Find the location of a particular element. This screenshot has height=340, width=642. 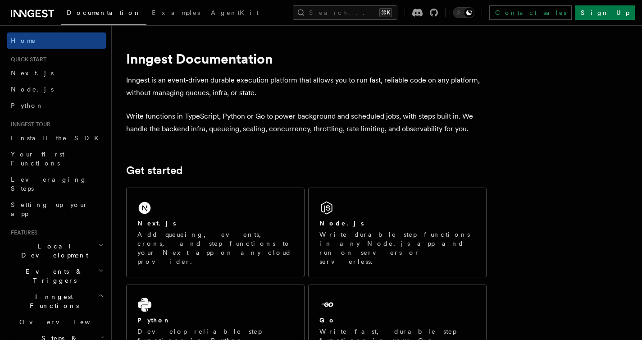

a: Next.js is located at coordinates (56, 73).